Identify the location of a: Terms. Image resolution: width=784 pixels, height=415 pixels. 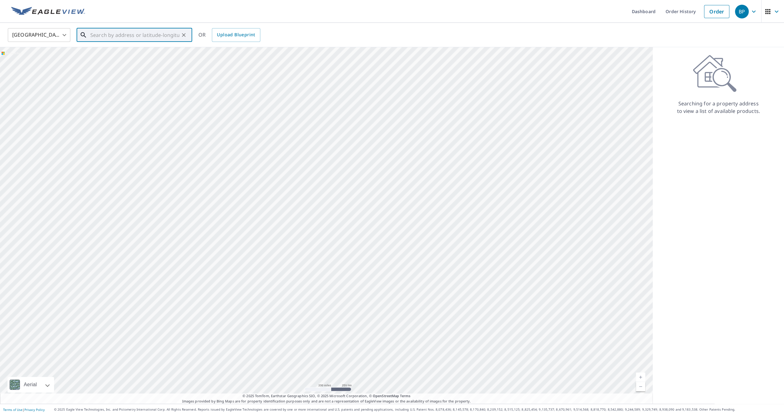
(405, 395).